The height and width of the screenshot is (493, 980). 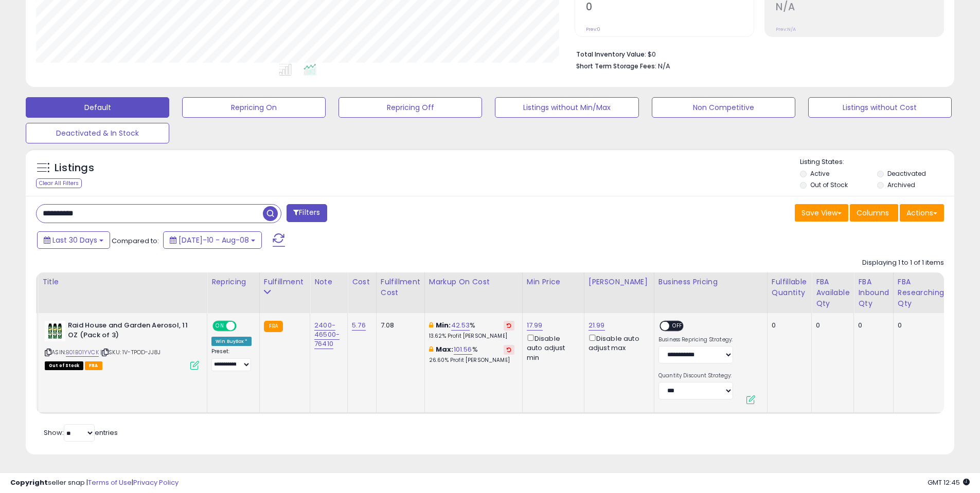 What do you see at coordinates (401, 287) in the screenshot?
I see `div: Fulfillment Cost` at bounding box center [401, 287].